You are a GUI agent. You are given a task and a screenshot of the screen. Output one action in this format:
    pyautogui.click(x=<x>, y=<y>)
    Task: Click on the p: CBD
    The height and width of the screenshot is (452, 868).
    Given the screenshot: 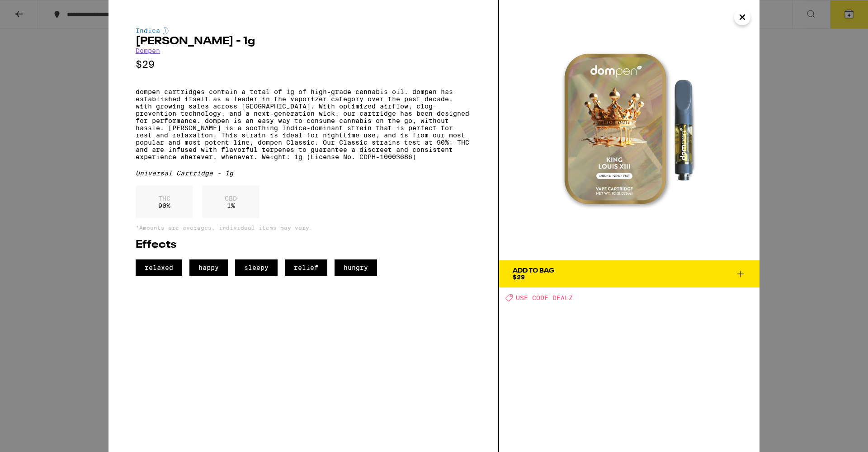 What is the action you would take?
    pyautogui.click(x=231, y=198)
    